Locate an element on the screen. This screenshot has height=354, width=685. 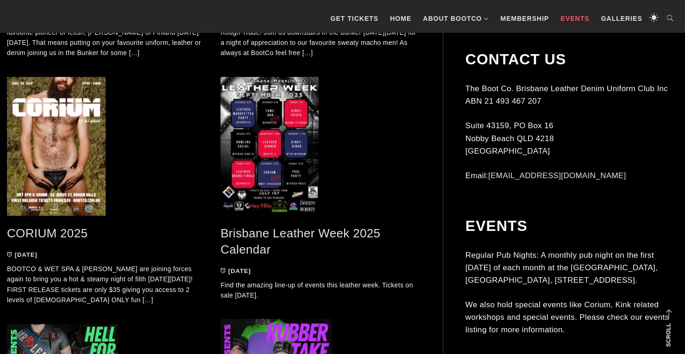
p: Email: is located at coordinates (572, 175).